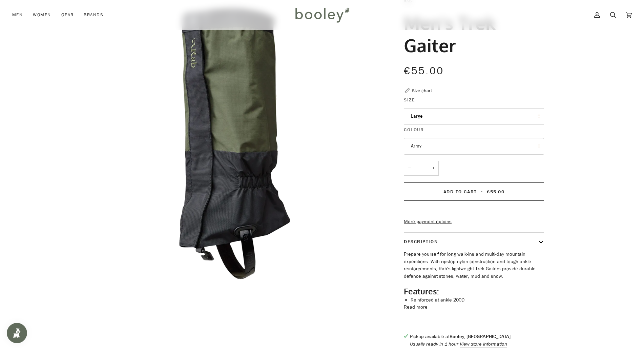 Image resolution: width=644 pixels, height=350 pixels. What do you see at coordinates (409, 100) in the screenshot?
I see `span: Size` at bounding box center [409, 100].